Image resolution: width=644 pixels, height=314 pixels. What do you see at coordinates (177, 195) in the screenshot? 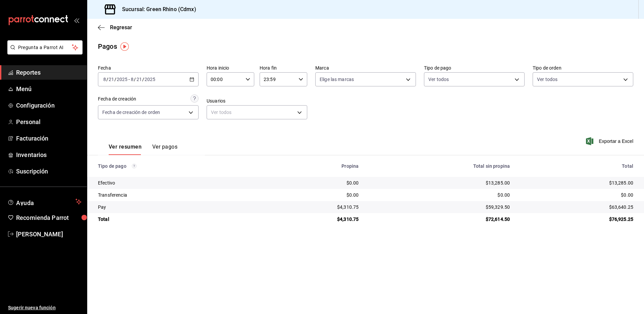
I see `div: Transferencia` at bounding box center [177, 195].